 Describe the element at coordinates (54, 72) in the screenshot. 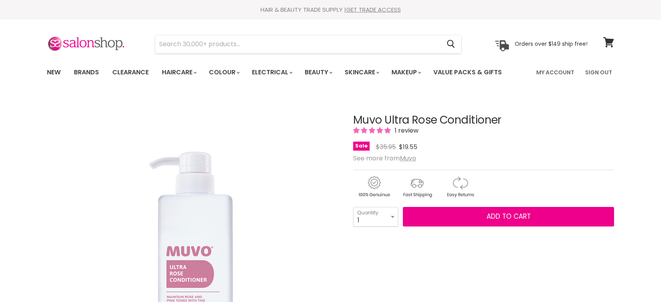

I see `a: New` at that location.